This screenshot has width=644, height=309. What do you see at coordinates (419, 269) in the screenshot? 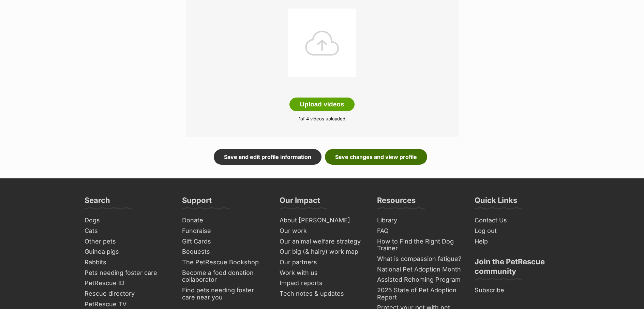
I see `a: National Pet Adoption Month` at bounding box center [419, 269].